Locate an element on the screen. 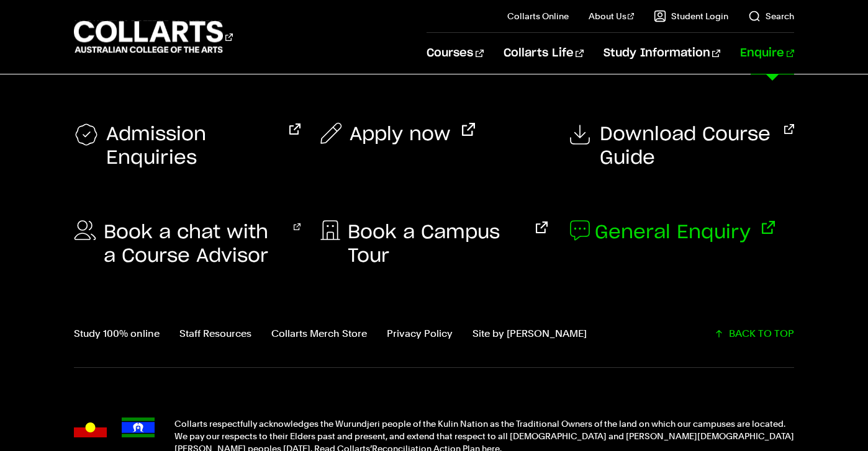 The image size is (868, 451). span: Book a chat with a Course Advisor is located at coordinates (193, 245).